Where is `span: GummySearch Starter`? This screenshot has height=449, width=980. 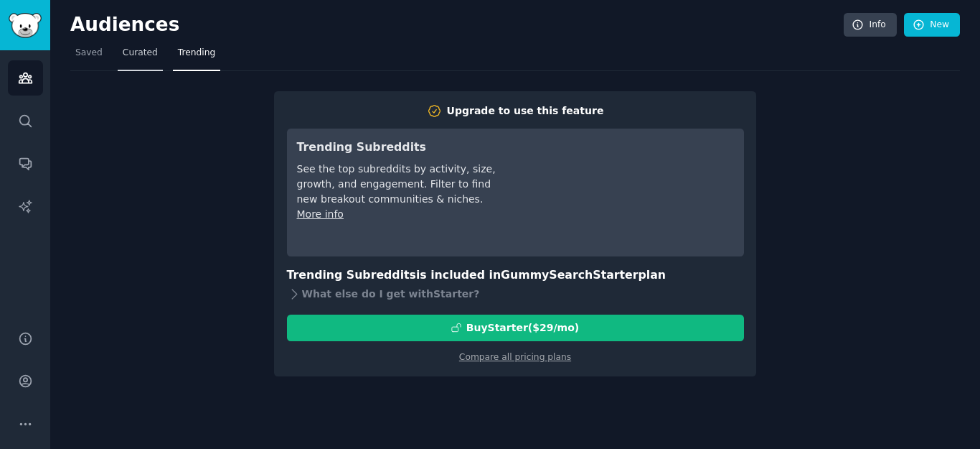 span: GummySearch Starter is located at coordinates (569, 274).